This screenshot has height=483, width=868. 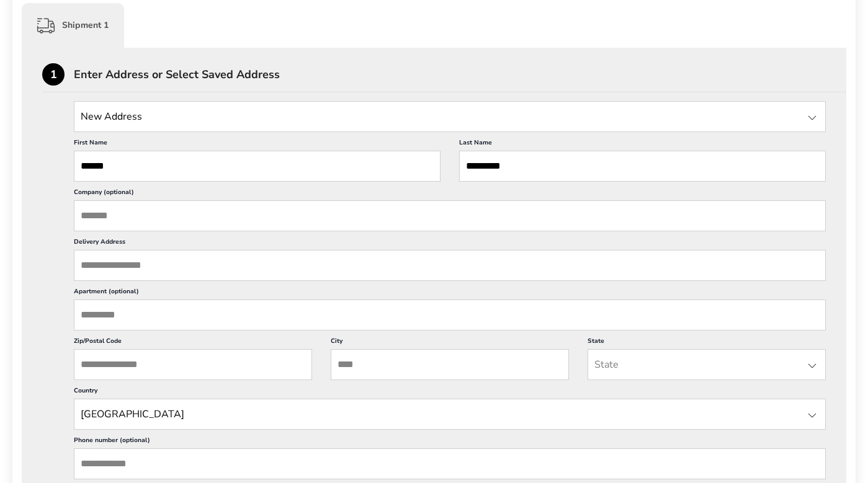 I want to click on label: State, so click(x=707, y=343).